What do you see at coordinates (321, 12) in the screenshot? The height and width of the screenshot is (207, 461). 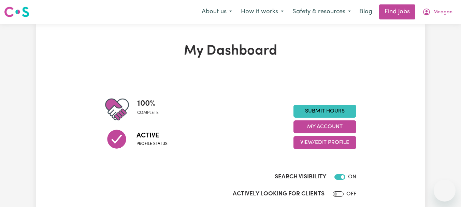 I see `button: Safety & resources` at bounding box center [321, 12].